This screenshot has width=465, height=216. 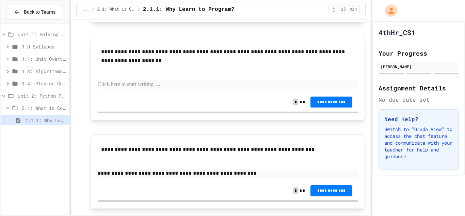 I want to click on span: 1.4: Playing Games, so click(x=44, y=83).